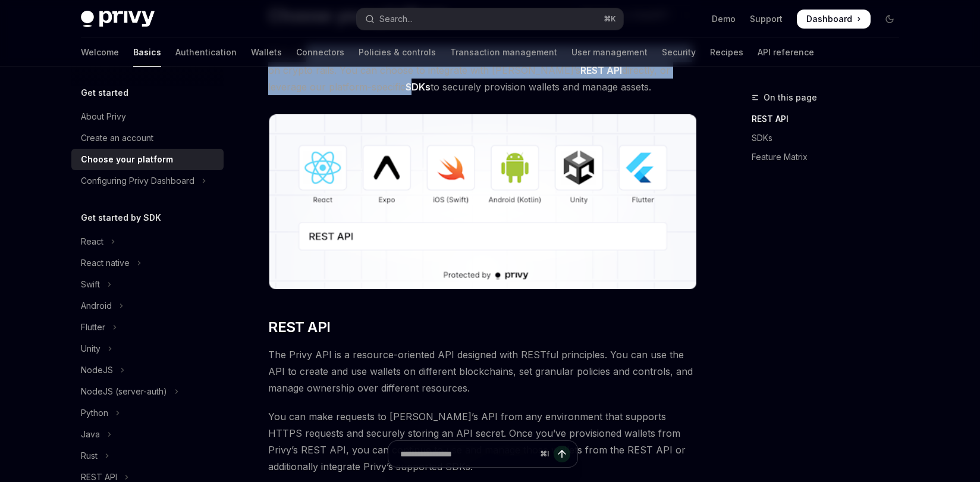 Image resolution: width=980 pixels, height=482 pixels. Describe the element at coordinates (100, 53) in the screenshot. I see `a: Welcome` at that location.